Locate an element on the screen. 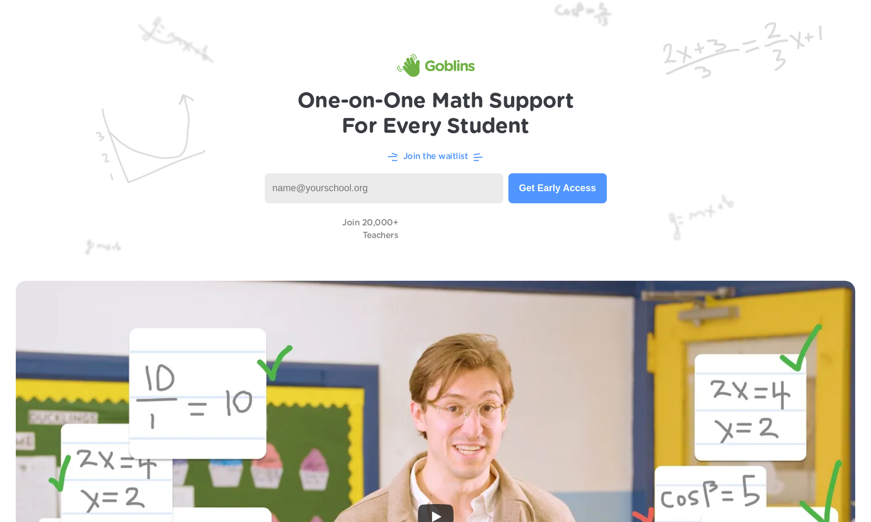 The image size is (871, 522). p: Join 20,000+ Teachers is located at coordinates (370, 229).